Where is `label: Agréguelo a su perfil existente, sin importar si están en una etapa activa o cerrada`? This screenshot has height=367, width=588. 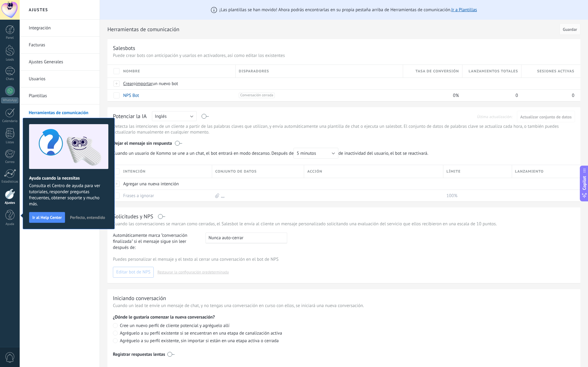 label: Agréguelo a su perfil existente, sin importar si están en una etapa activa o cerrada is located at coordinates (344, 341).